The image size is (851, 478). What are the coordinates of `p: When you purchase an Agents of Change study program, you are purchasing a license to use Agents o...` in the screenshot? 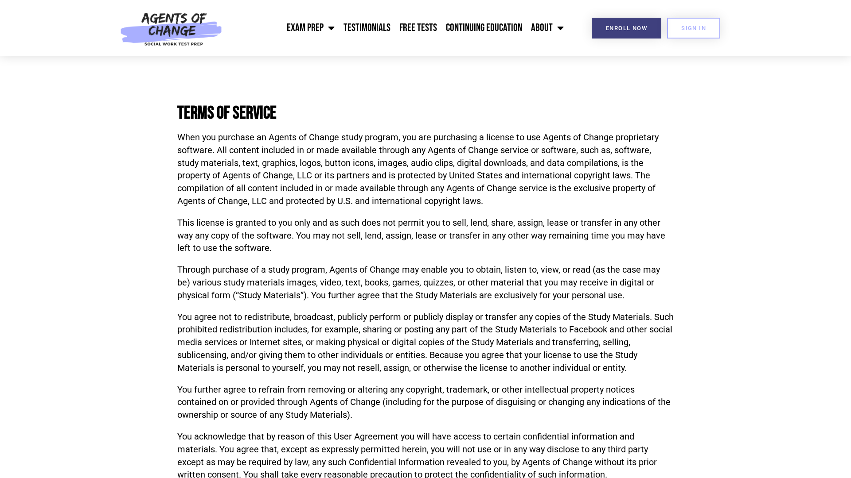 It's located at (425, 169).